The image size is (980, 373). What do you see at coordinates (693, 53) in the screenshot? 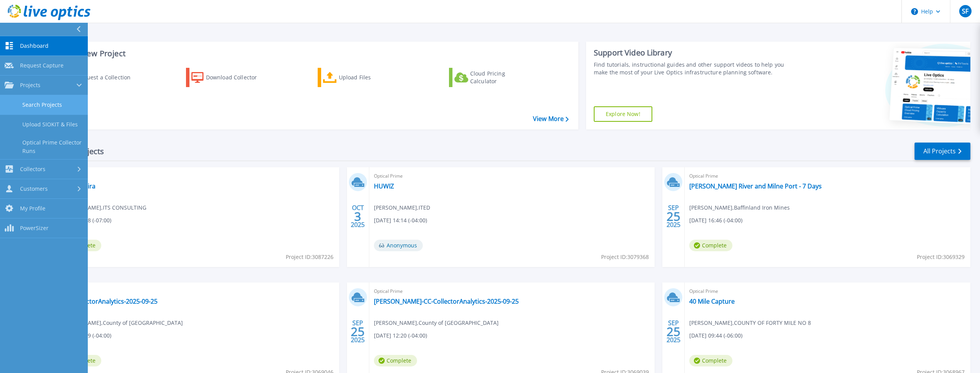
I see `div: Support Video Library` at bounding box center [693, 53].